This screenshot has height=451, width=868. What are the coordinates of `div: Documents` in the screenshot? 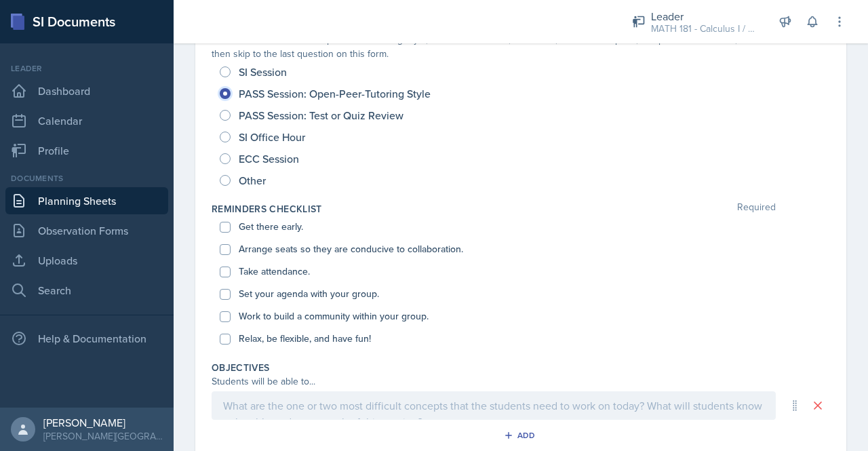 It's located at (87, 178).